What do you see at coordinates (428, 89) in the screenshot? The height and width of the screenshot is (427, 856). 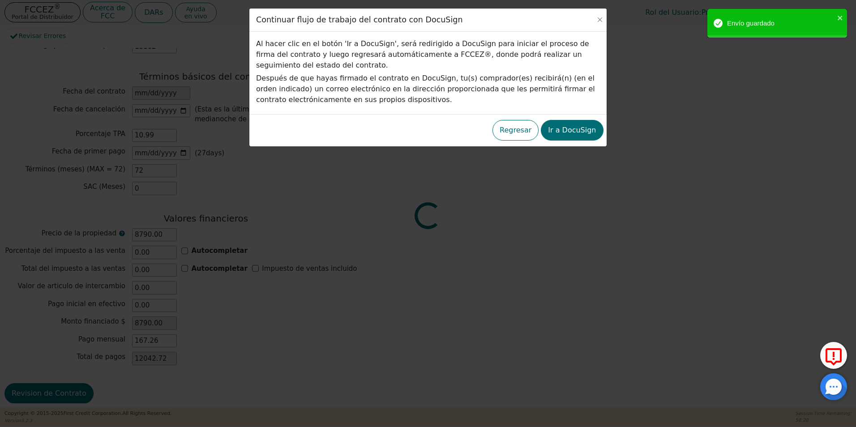 I see `p: Después de que hayas firmado el contrato en DocuSign, tu(s) comprador(es) recibirá(n) (en el orde...` at bounding box center [428, 89].